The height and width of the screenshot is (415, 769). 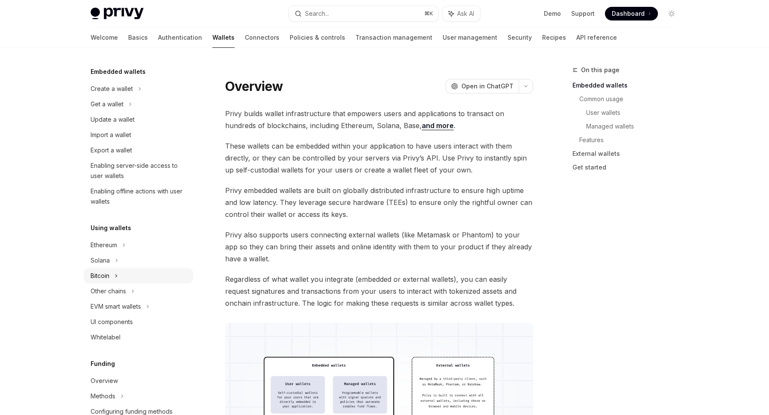 I want to click on div: Update a wallet, so click(x=112, y=120).